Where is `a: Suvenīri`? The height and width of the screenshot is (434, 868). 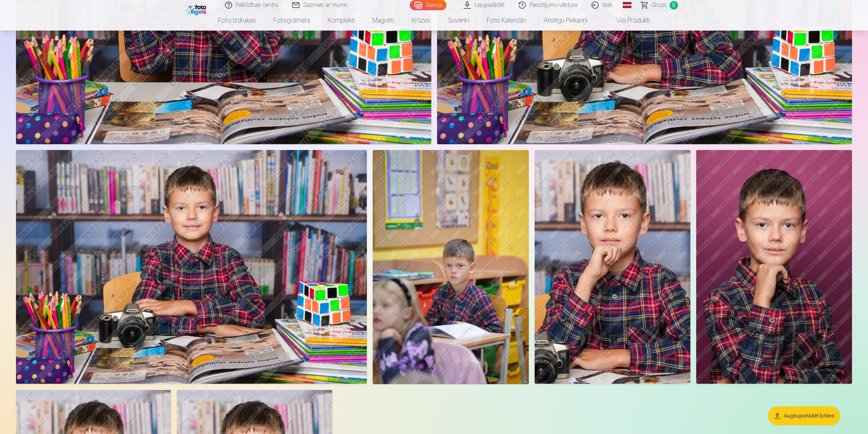 a: Suvenīri is located at coordinates (458, 21).